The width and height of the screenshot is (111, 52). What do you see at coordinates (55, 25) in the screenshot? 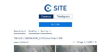
I see `a: My C-Site` at bounding box center [55, 25].